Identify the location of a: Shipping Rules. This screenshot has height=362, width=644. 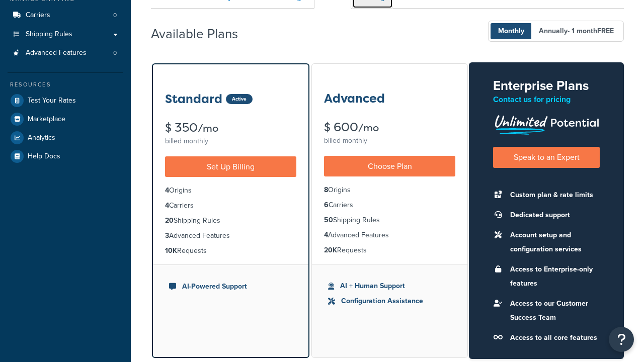
(66, 34).